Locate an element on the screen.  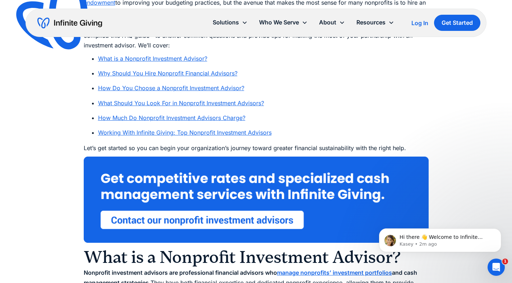
span: 1 is located at coordinates (505, 261).